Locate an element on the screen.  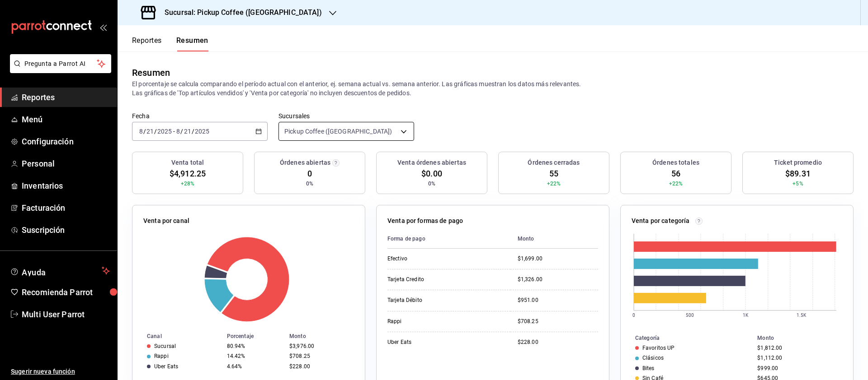
div: $951.00 is located at coordinates (558, 300).